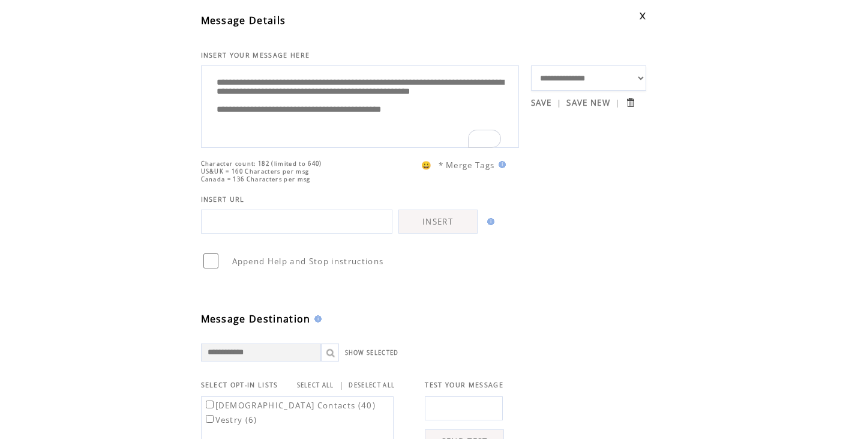 This screenshot has height=439, width=855. Describe the element at coordinates (360, 105) in the screenshot. I see `textarea: To enrich screen reader interactions, please activate Accessibility in Grammarly extension settings` at that location.